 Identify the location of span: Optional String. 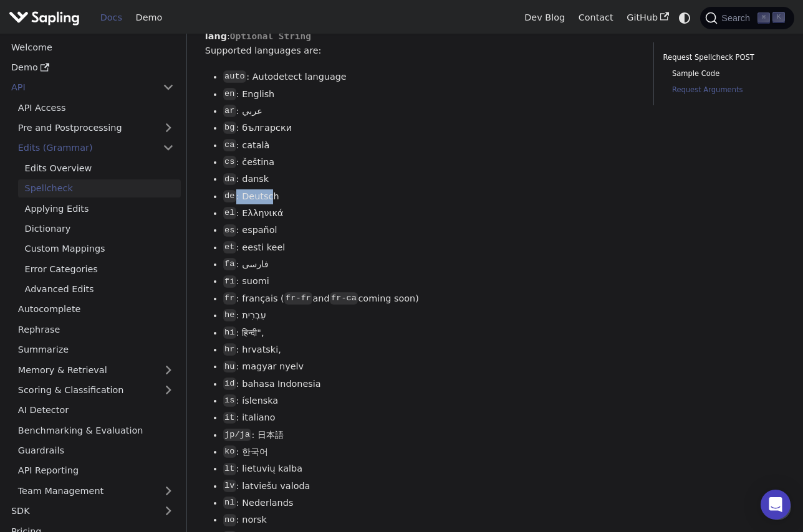
(270, 36).